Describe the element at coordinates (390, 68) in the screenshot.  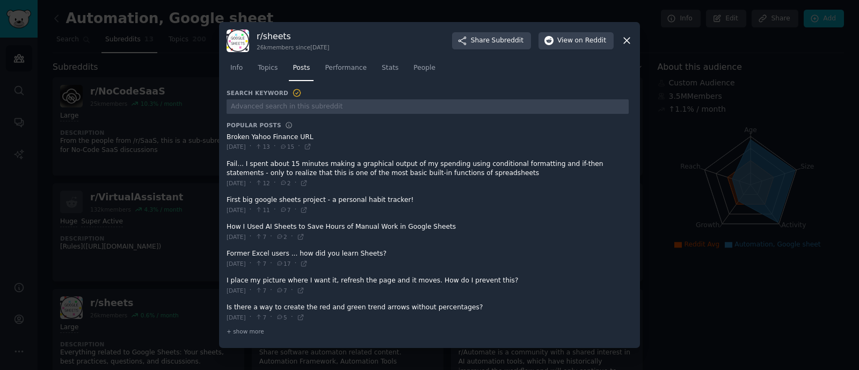
I see `span: Stats` at that location.